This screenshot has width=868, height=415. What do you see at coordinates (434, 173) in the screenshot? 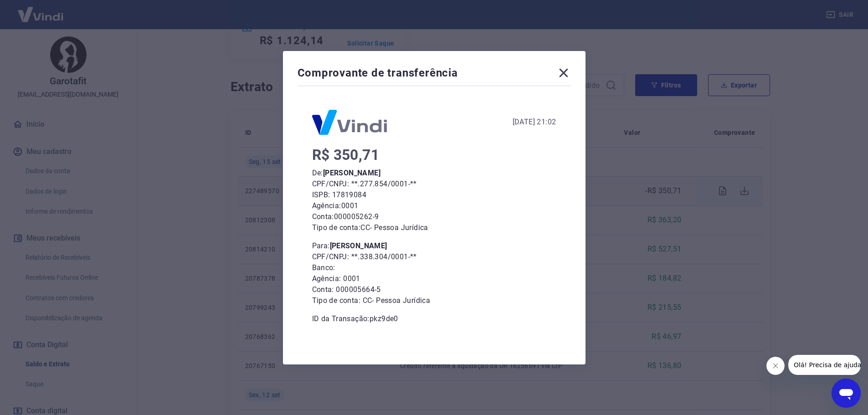
I see `p: De:` at bounding box center [434, 173].